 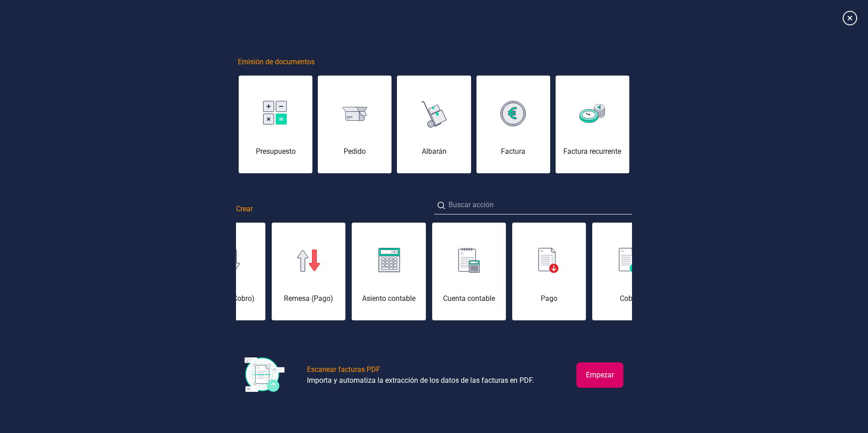 What do you see at coordinates (513, 151) in the screenshot?
I see `div: Factura` at bounding box center [513, 151].